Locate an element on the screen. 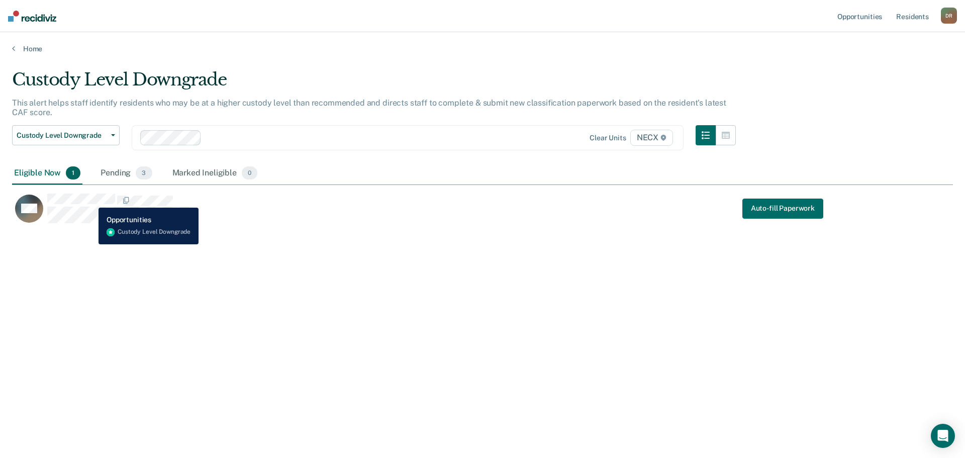  span: 3 is located at coordinates (144, 173).